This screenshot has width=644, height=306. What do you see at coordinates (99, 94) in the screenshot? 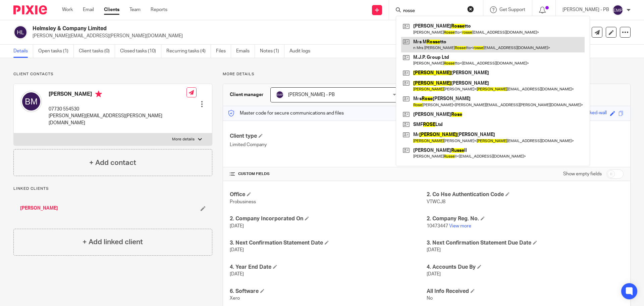
I see `i: Primary` at bounding box center [99, 94].